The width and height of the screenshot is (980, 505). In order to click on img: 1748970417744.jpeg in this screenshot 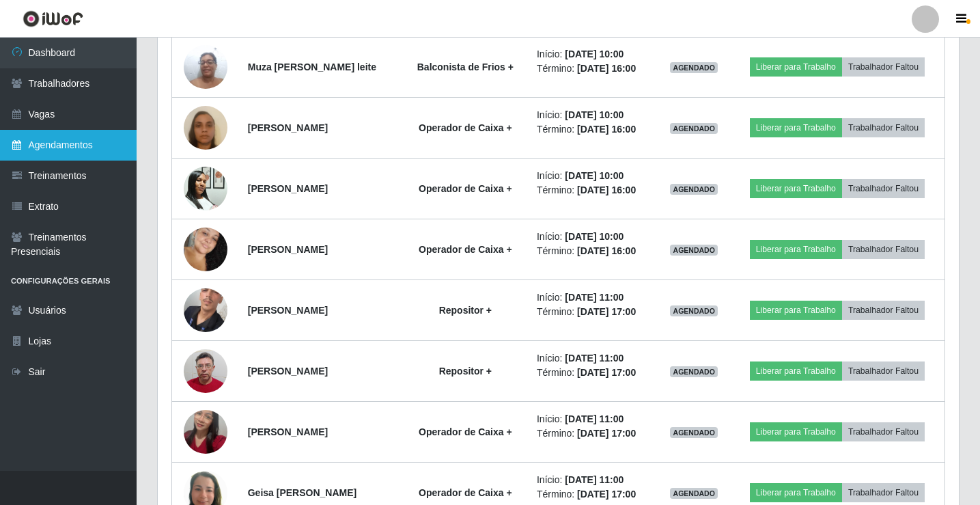, I will do `click(206, 432)`.